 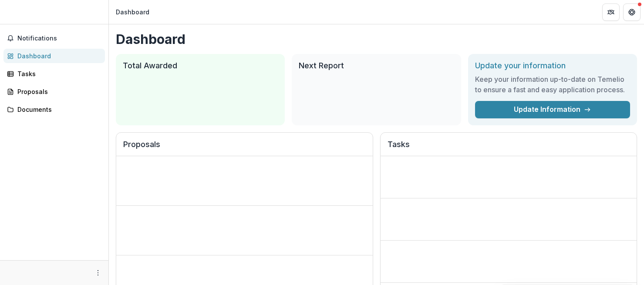 I want to click on h1: Dashboard, so click(x=376, y=39).